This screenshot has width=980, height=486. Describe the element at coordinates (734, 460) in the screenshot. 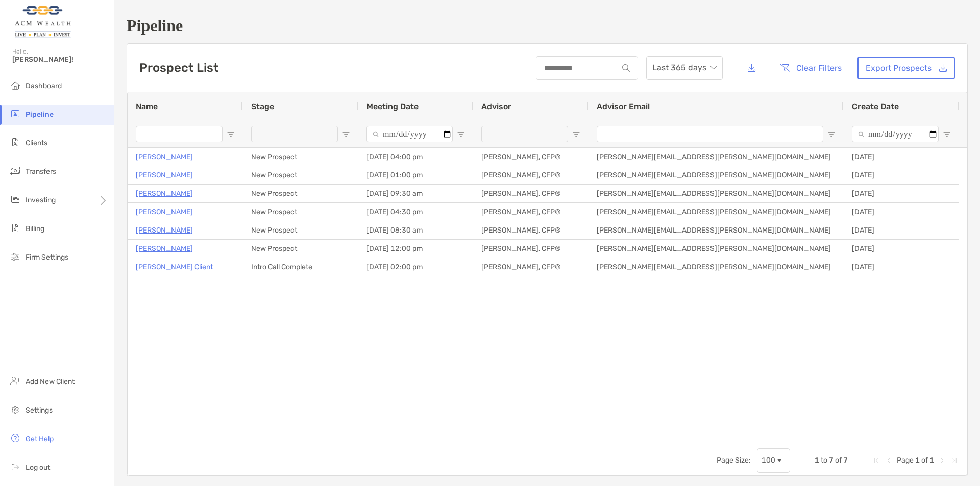

I see `div: Page Size:` at that location.